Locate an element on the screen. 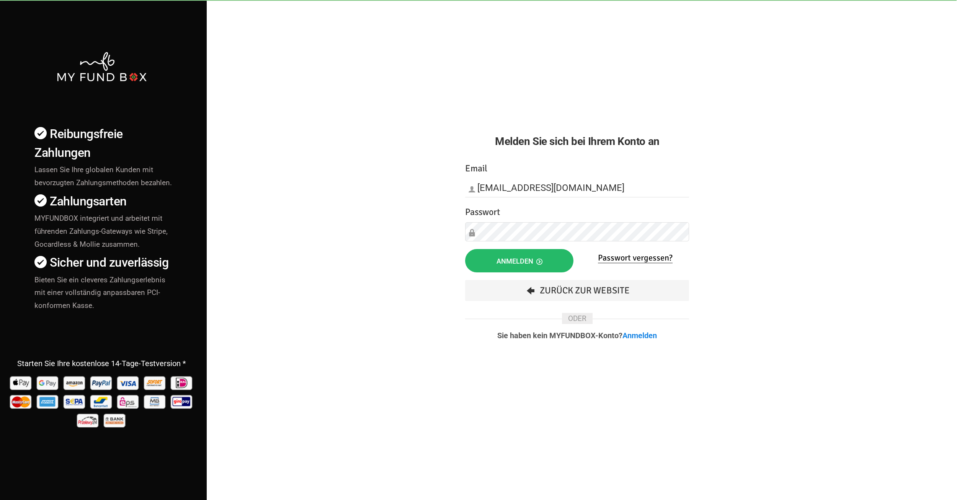 Image resolution: width=980 pixels, height=500 pixels. img: Ideal Pay is located at coordinates (182, 383).